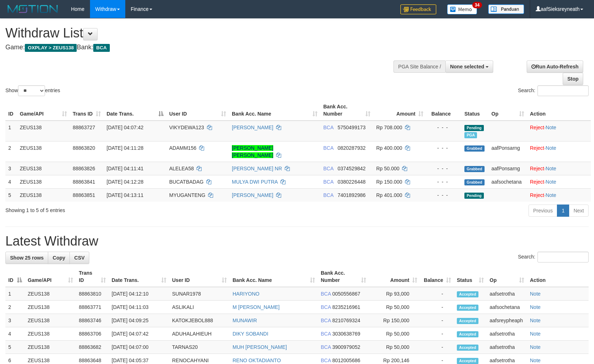 The height and width of the screenshot is (364, 594). What do you see at coordinates (419, 67) in the screenshot?
I see `div: PGA Site Balance /` at bounding box center [419, 67].